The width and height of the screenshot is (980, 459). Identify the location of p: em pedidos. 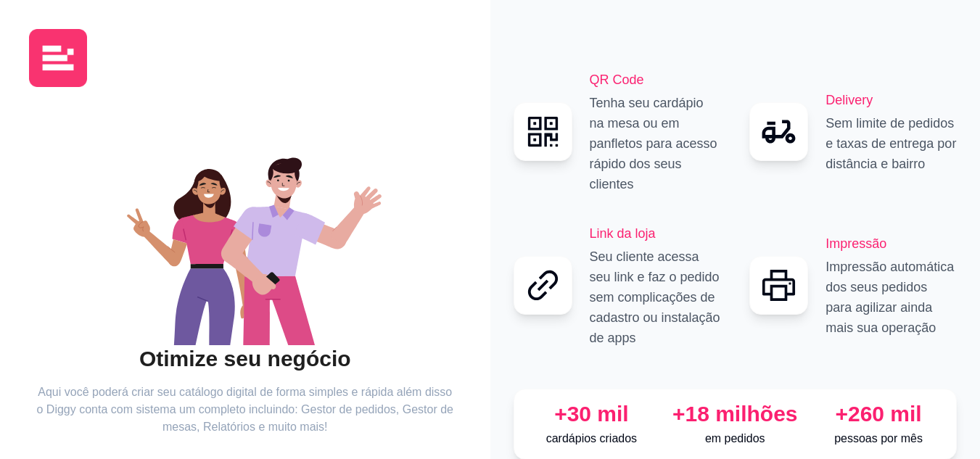
(735, 439).